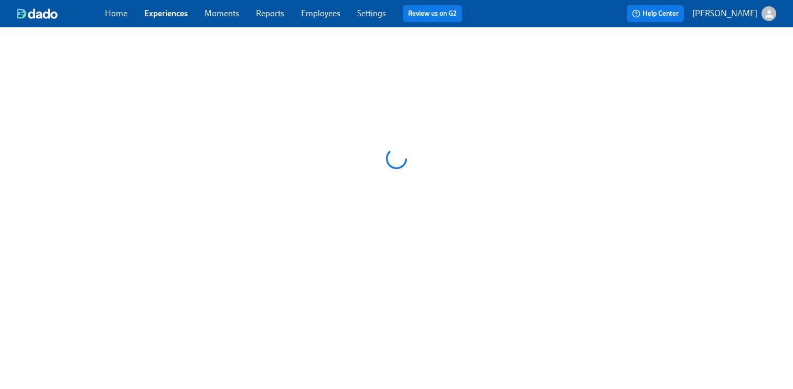 This screenshot has width=793, height=389. Describe the element at coordinates (432, 14) in the screenshot. I see `a: Review us on G2` at that location.